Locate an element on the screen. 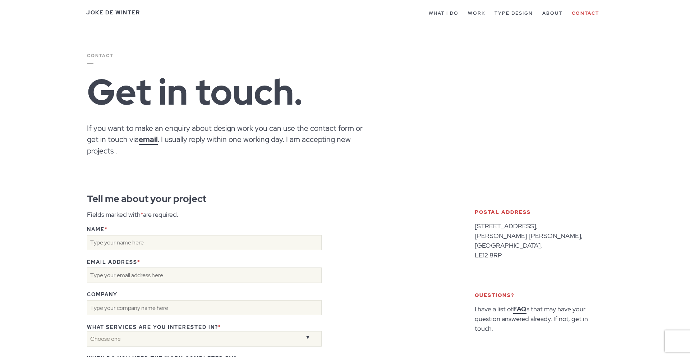 This screenshot has height=357, width=690. a: FAQ is located at coordinates (520, 309).